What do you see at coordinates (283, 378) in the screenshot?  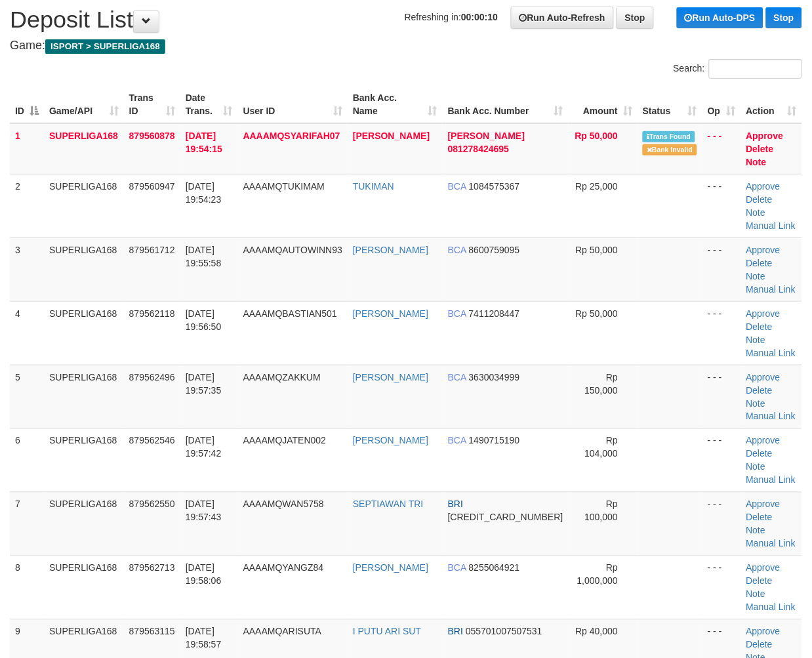 I see `span: AAAAMQZAKKUM` at bounding box center [283, 378].